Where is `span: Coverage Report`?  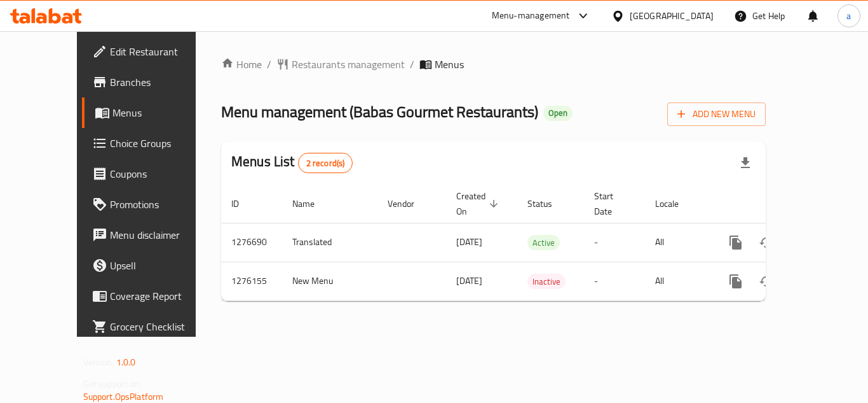
span: Coverage Report is located at coordinates (161, 296).